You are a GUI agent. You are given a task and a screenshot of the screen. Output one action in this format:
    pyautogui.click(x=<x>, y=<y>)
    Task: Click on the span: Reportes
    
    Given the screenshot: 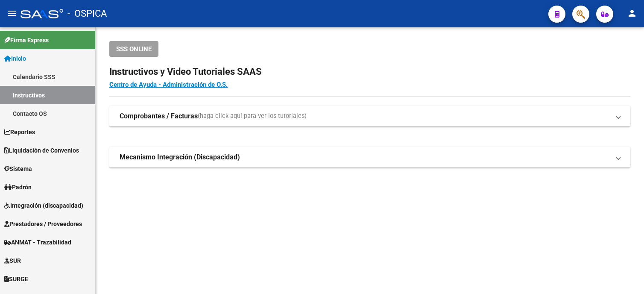 What is the action you would take?
    pyautogui.click(x=20, y=132)
    